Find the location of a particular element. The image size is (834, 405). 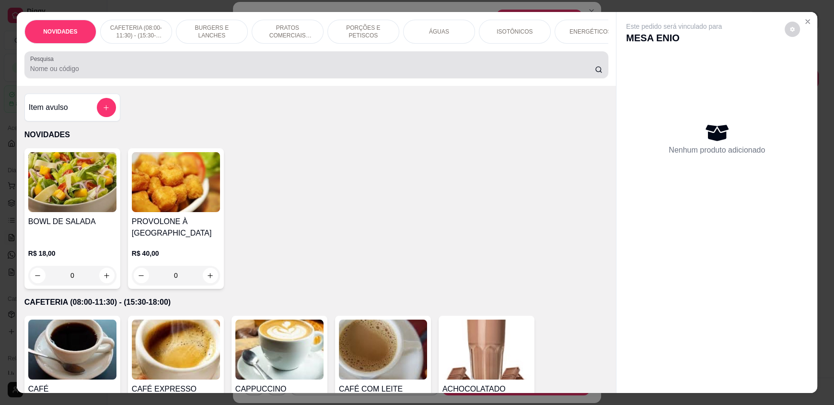

h4: CAFÉ is located at coordinates (72, 389).